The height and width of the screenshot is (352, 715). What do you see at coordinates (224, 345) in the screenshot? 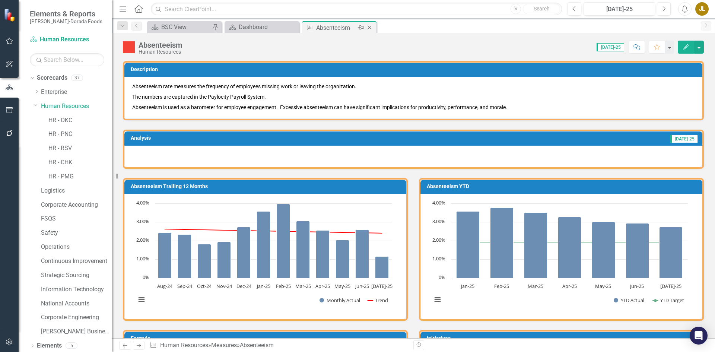
I see `a: Measures` at bounding box center [224, 345].